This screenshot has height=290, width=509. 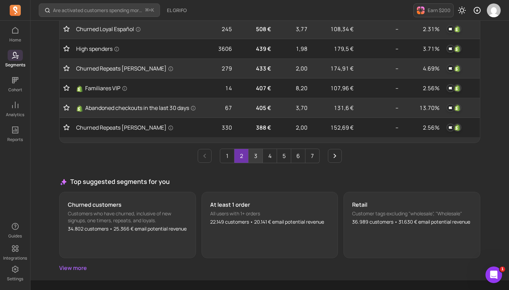 What do you see at coordinates (333, 128) in the screenshot?
I see `p: 152,69 €` at bounding box center [333, 128].